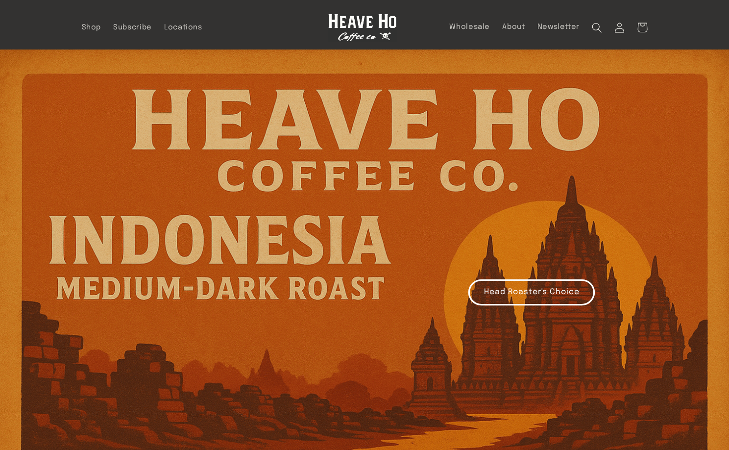  I want to click on a: Locations, so click(183, 27).